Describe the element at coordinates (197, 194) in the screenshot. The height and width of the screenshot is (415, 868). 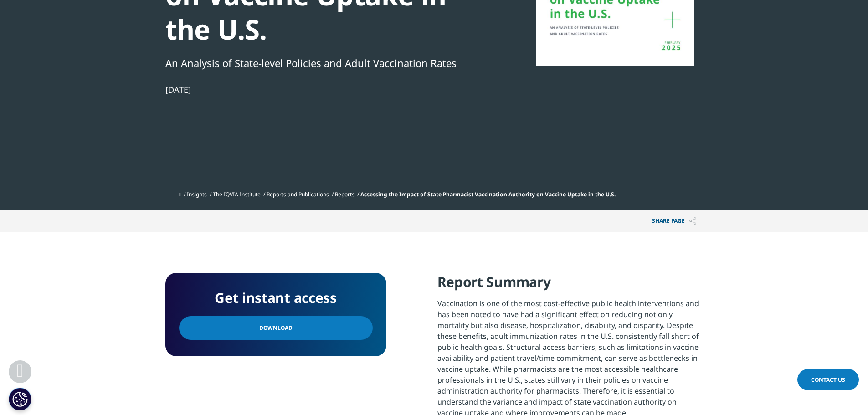
I see `a: Insights` at that location.